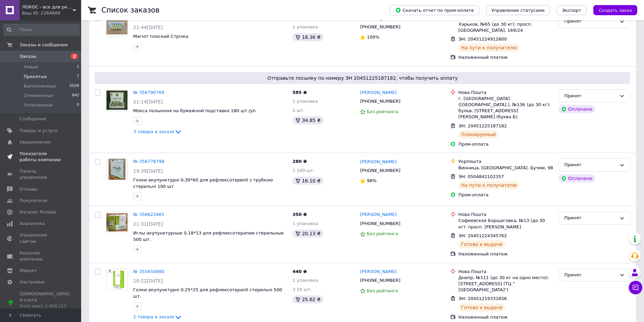 This screenshot has height=322, width=644. Describe the element at coordinates (308, 120) in the screenshot. I see `div: 34.85 ₴` at that location.